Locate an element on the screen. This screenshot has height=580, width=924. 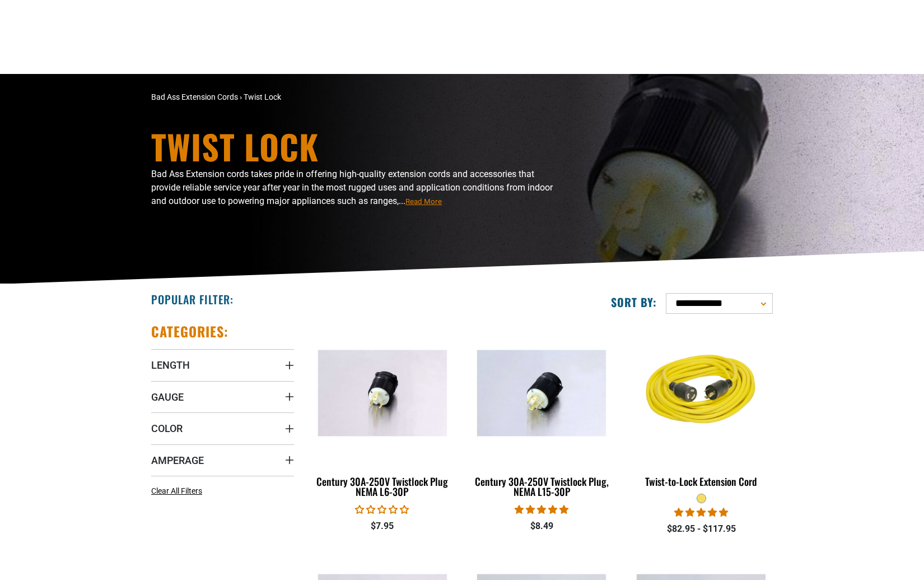
span: Gauge is located at coordinates (168, 396).